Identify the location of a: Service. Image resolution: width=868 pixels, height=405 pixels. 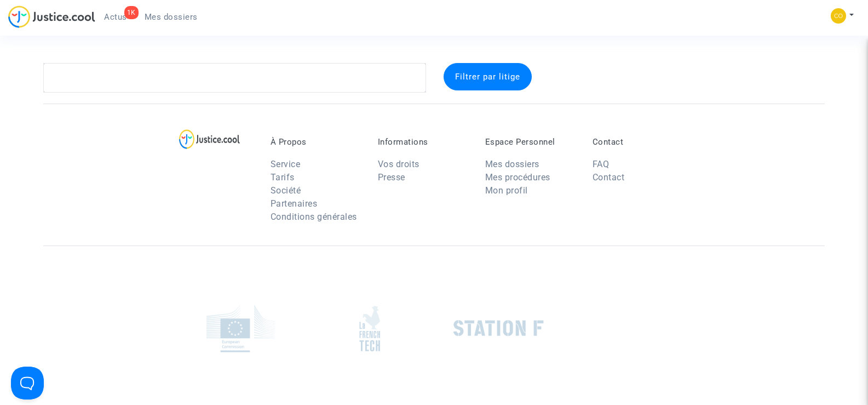
(285, 164).